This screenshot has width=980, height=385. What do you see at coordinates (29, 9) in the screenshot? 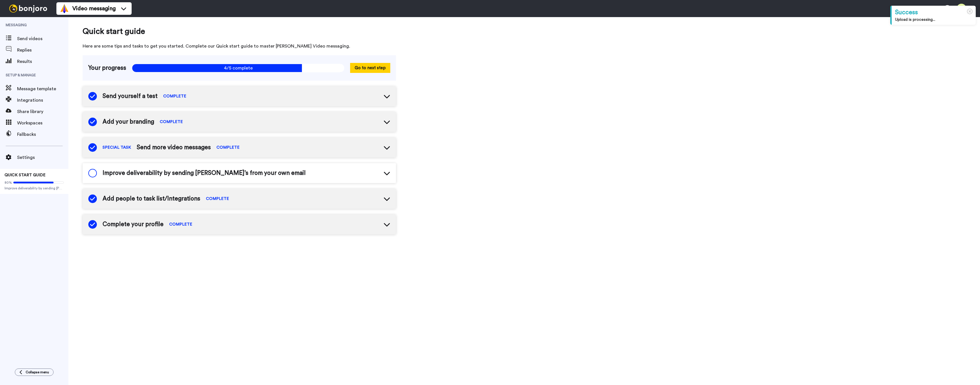
I see `img: bj-logo-header-white.svg` at bounding box center [29, 9].